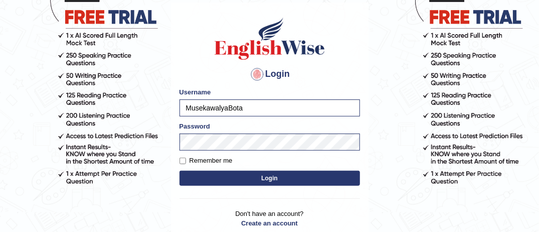  Describe the element at coordinates (270, 74) in the screenshot. I see `h4: Login` at that location.